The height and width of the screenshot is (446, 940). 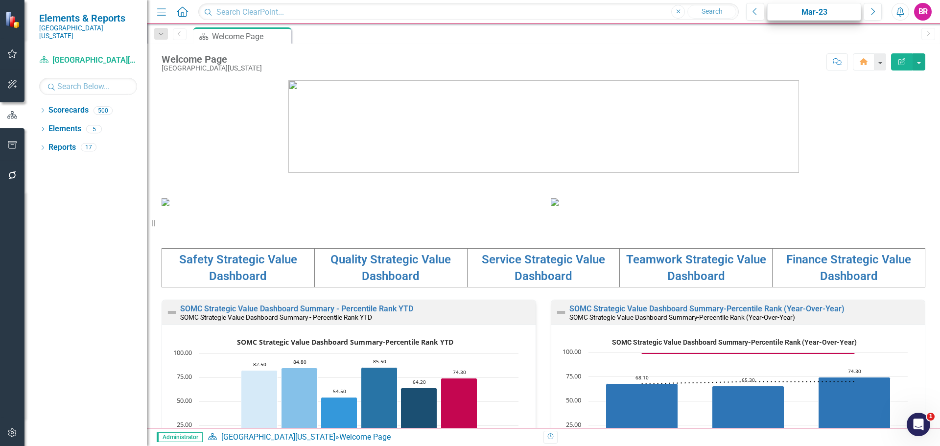 I want to click on span: Search, so click(x=712, y=11).